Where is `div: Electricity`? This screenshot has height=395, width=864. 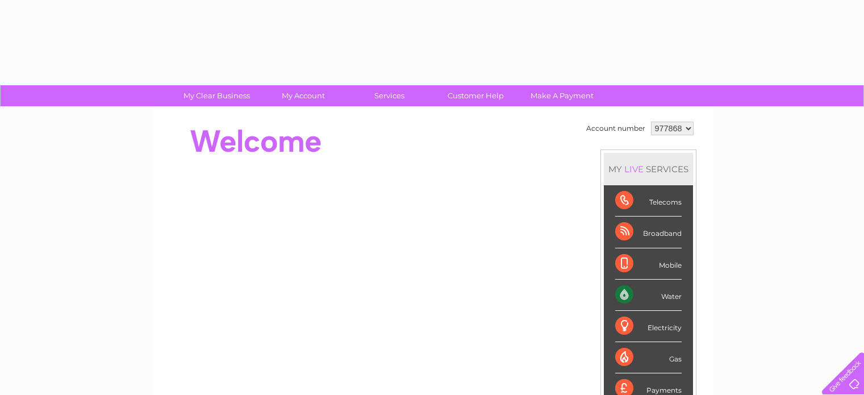 div: Electricity is located at coordinates (648, 326).